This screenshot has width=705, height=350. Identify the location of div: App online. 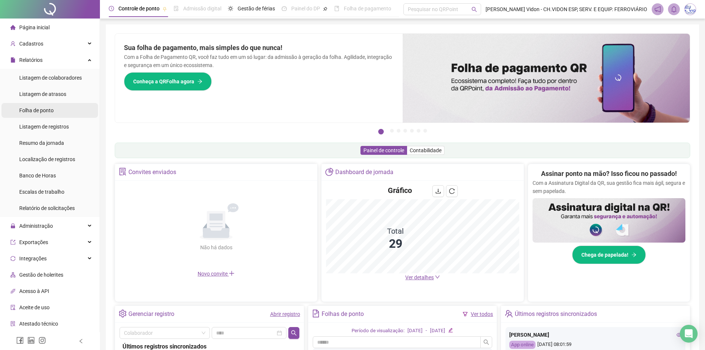
(522, 344).